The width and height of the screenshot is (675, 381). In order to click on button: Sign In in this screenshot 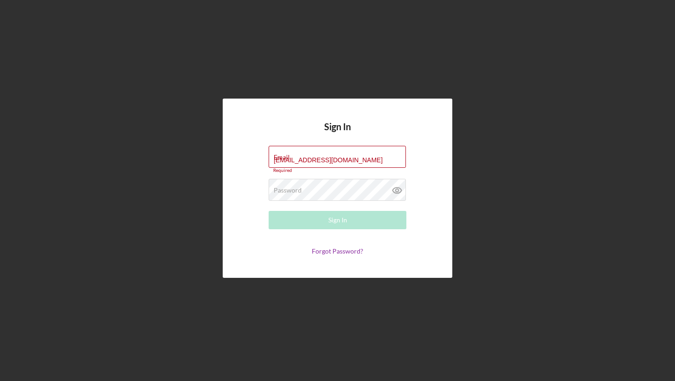, I will do `click(337, 220)`.